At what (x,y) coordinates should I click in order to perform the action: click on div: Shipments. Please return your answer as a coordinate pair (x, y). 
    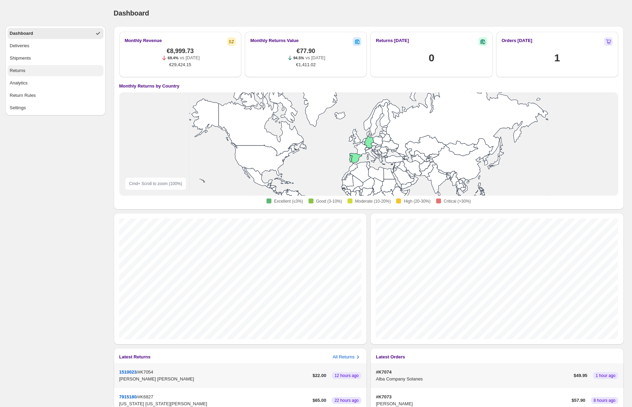
    Looking at the image, I should click on (20, 58).